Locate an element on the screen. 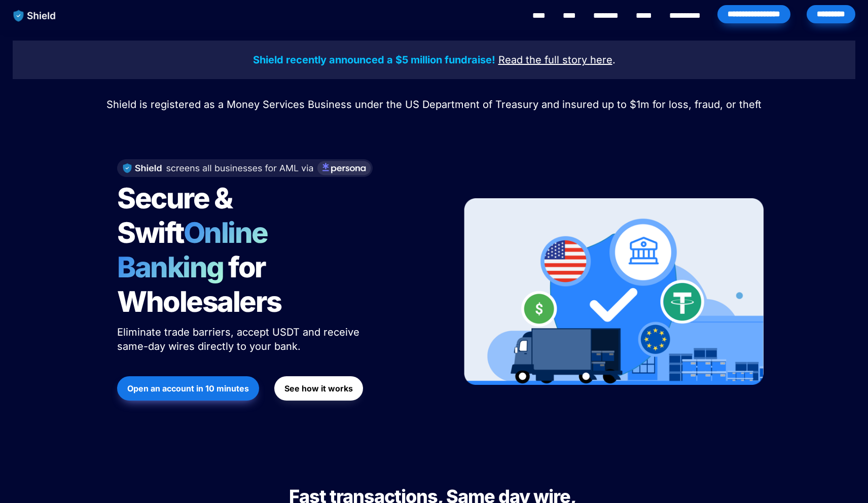 Image resolution: width=868 pixels, height=503 pixels. strong: See how it works is located at coordinates (318, 388).